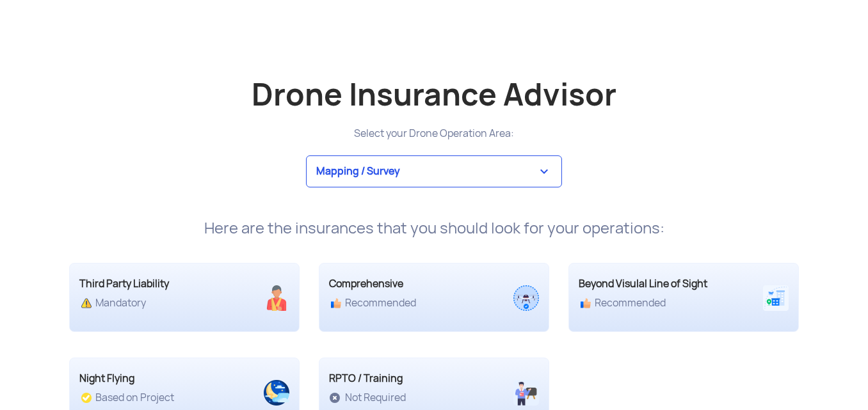  I want to click on img: ic_advisorbvlos.png, so click(776, 298).